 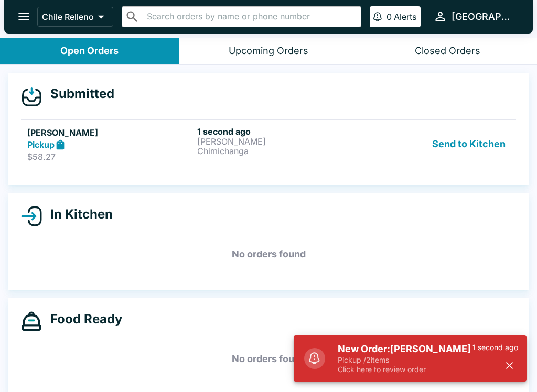 I want to click on button: Chile Relleno, so click(x=75, y=16).